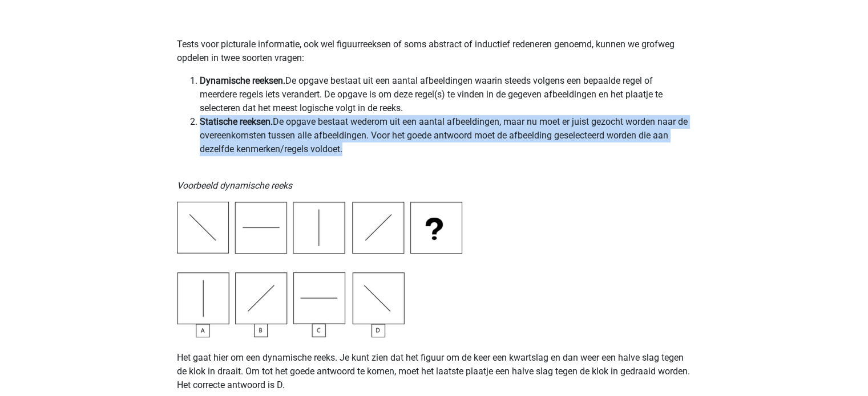  I want to click on p: Tests voor picturale informatie, ook wel figuurreeksen of soms abstract of inductief redeneren ge..., so click(434, 38).